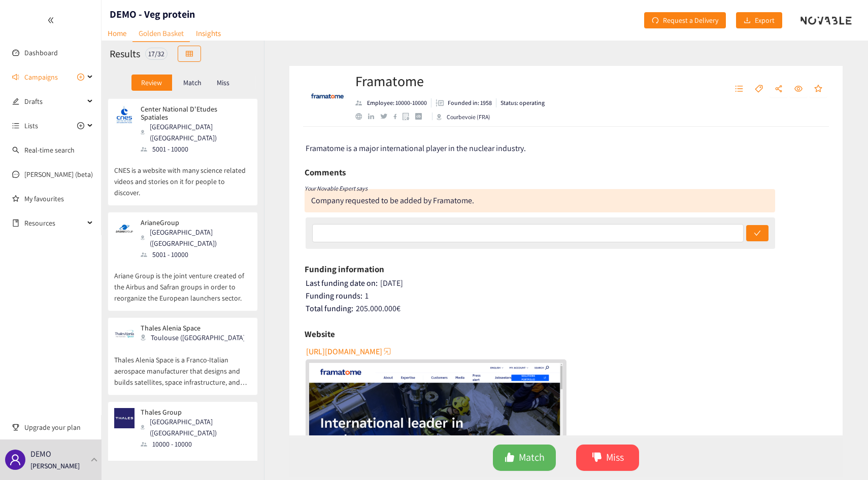  What do you see at coordinates (615, 457) in the screenshot?
I see `span: Miss` at bounding box center [615, 457].